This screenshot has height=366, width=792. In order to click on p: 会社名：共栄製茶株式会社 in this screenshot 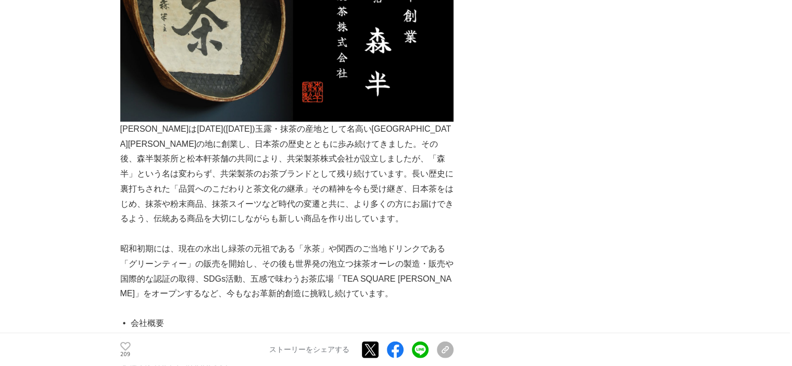, I will do `click(287, 337)`.